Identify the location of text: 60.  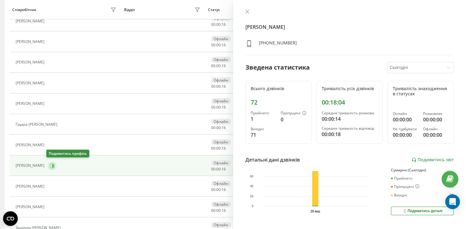
(252, 176).